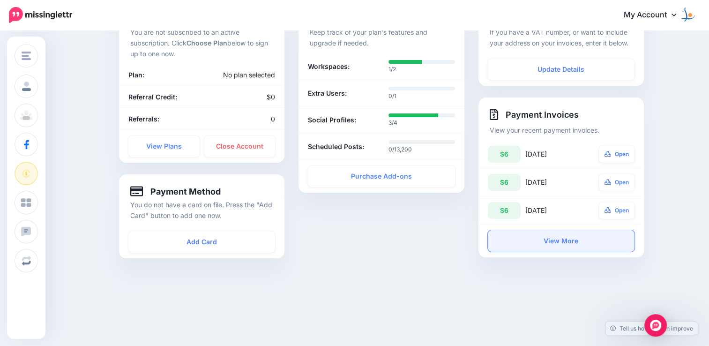 The width and height of the screenshot is (709, 346). What do you see at coordinates (273, 119) in the screenshot?
I see `span: 0` at bounding box center [273, 119].